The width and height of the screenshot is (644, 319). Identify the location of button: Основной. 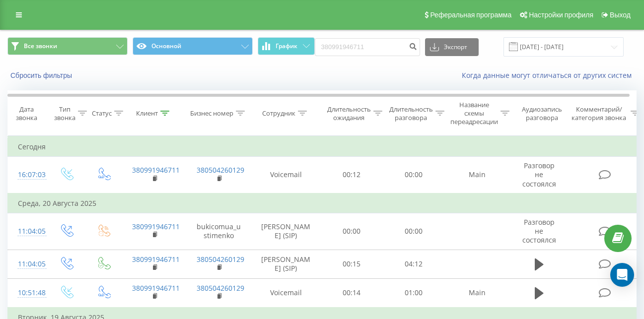
(192, 46).